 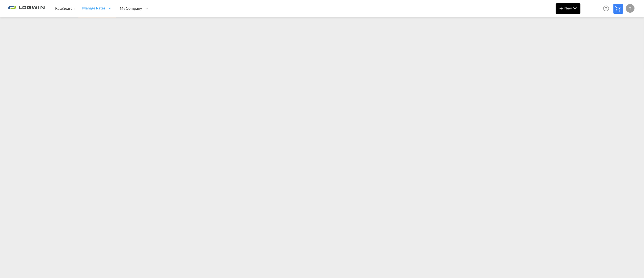 What do you see at coordinates (568, 8) in the screenshot?
I see `span: New` at bounding box center [568, 8].